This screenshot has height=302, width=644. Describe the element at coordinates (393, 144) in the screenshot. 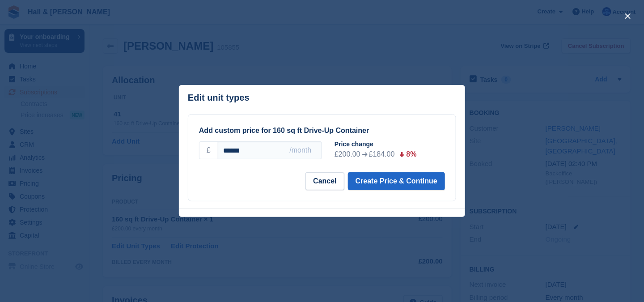

I see `div: Price change` at that location.